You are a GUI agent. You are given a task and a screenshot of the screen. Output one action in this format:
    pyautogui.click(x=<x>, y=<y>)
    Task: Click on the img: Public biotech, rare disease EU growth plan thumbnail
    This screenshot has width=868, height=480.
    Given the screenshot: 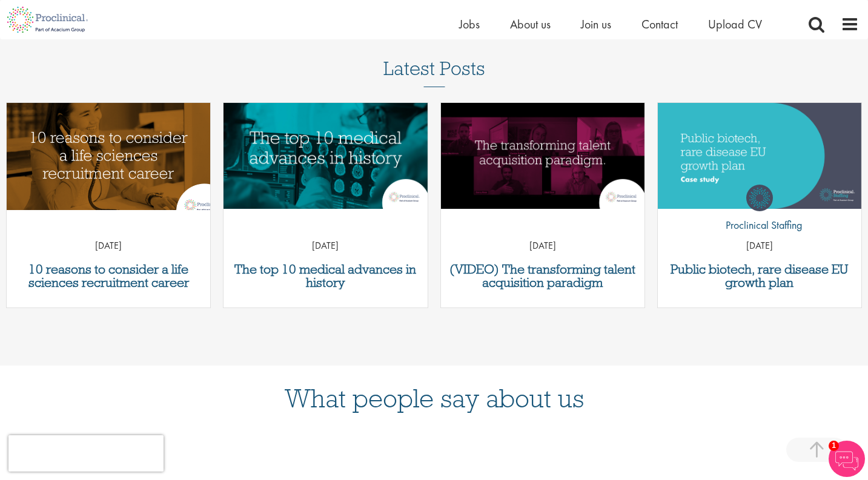 What is the action you would take?
    pyautogui.click(x=760, y=156)
    